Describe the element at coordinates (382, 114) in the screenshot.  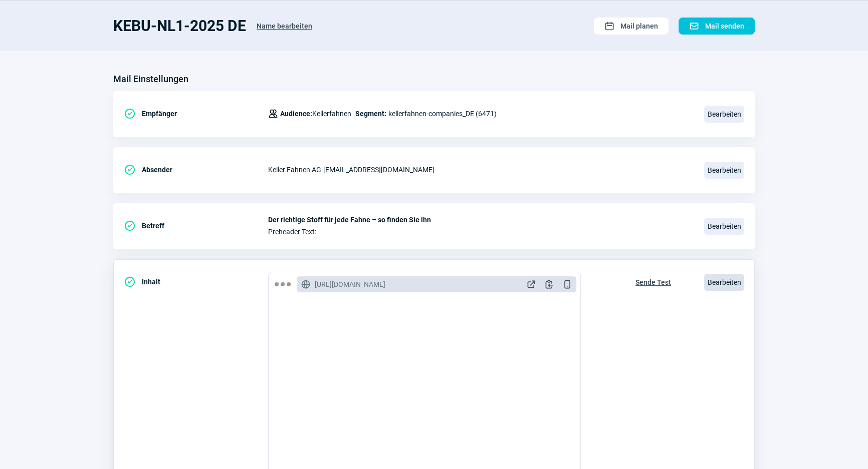
I see `div: kellerfahnen-companies_DE (6471)` at that location.